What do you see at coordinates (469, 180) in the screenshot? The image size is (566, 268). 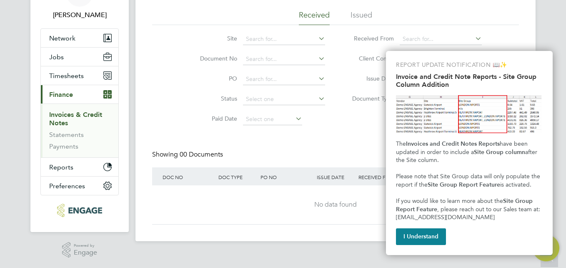 I see `span: Please note that Site Group data will only populate the report if the` at bounding box center [469, 180].